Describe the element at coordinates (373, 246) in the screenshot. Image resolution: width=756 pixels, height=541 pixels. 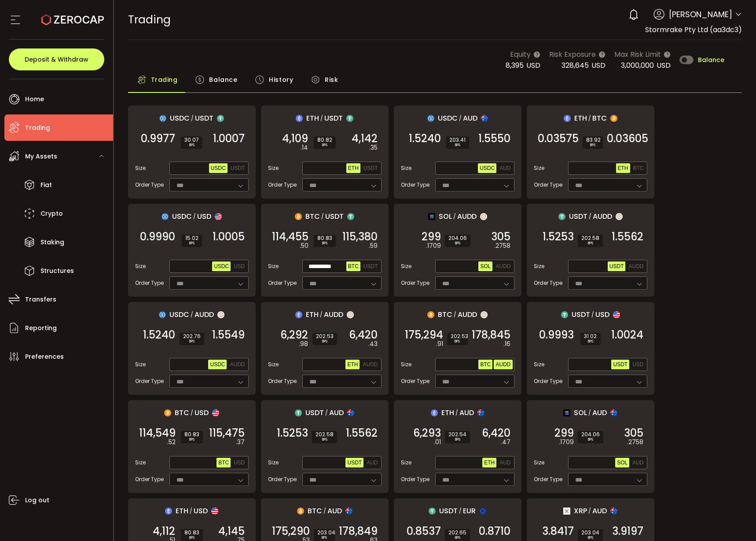
I see `em: .59` at that location.